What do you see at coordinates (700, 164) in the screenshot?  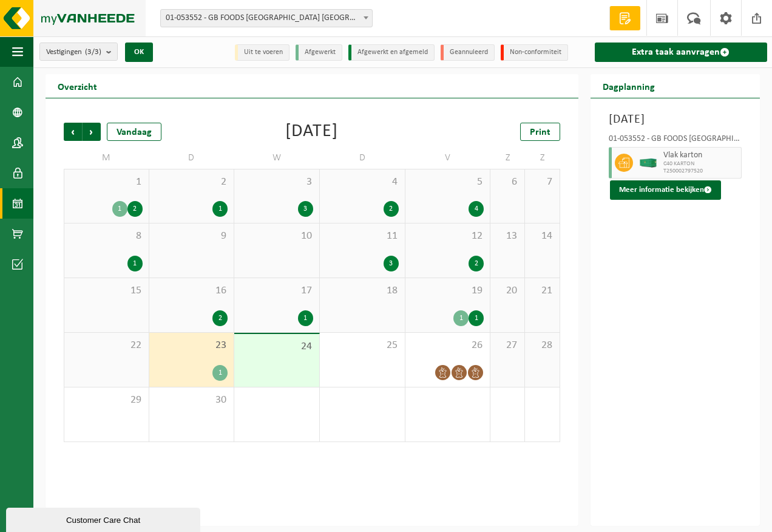 I see `span: C40 KARTON` at bounding box center [700, 164].